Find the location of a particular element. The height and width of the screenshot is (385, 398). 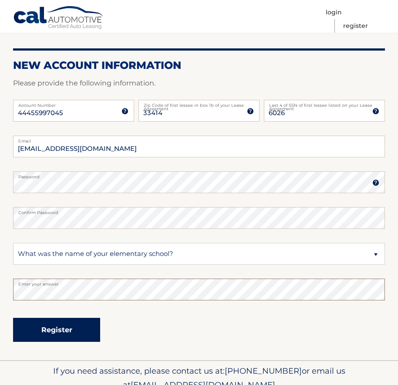

label: Email is located at coordinates (199, 139).